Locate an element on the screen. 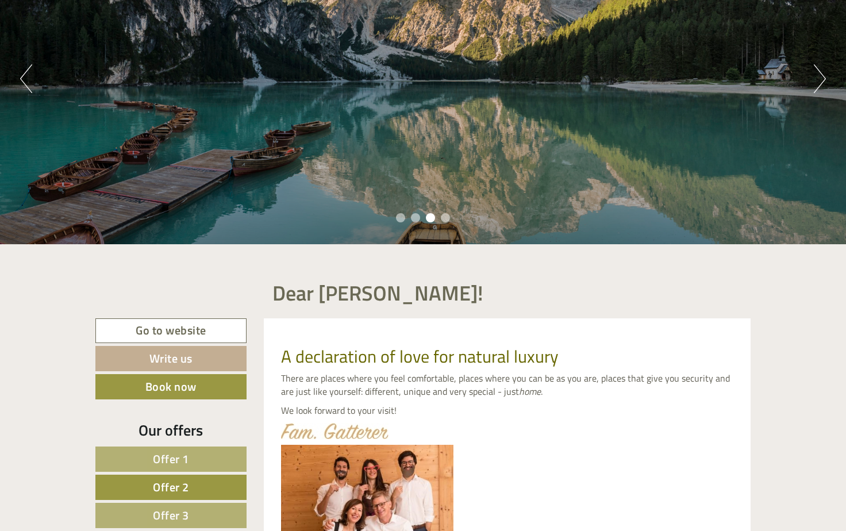 This screenshot has height=531, width=846. div: Our offers is located at coordinates (171, 430).